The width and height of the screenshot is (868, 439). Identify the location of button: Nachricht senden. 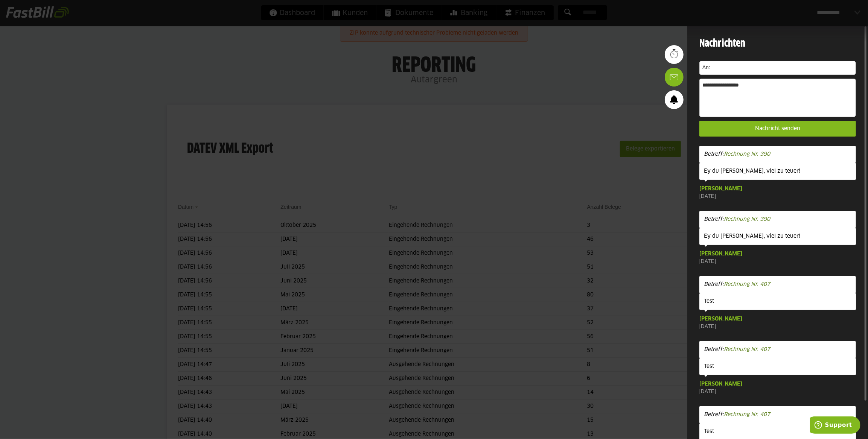
(778, 128).